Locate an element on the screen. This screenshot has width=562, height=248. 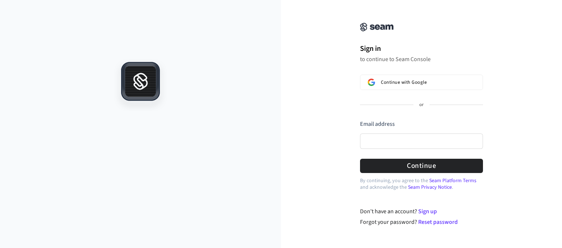
img: Sign in with Google is located at coordinates (371, 82).